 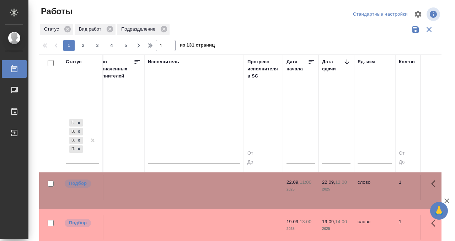 What do you see at coordinates (305, 182) in the screenshot?
I see `p: 11:00` at bounding box center [305, 182].